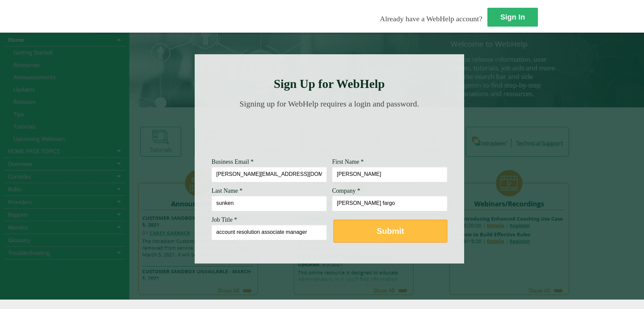 The width and height of the screenshot is (644, 309). I want to click on strong: Sign In, so click(512, 17).